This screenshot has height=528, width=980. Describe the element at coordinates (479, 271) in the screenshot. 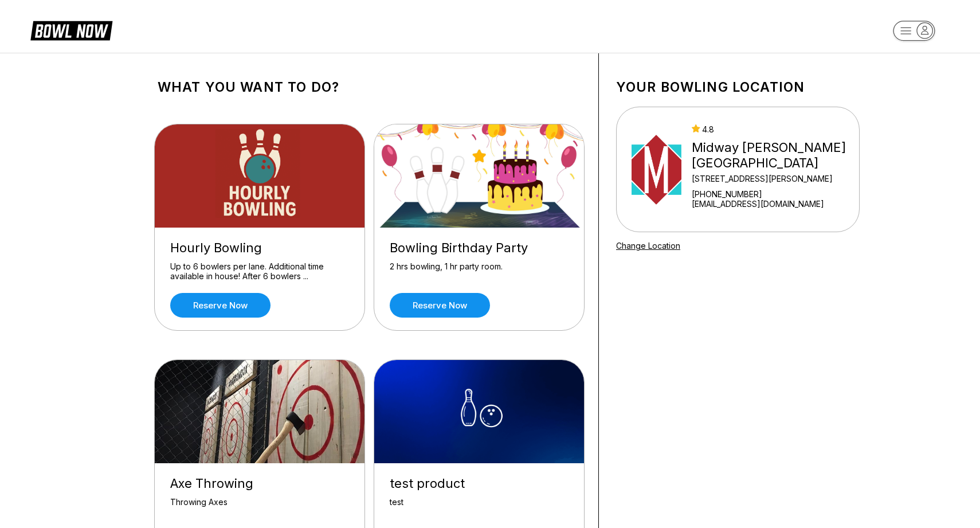

I see `div: 2 hrs bowling, 1 hr party room.` at that location.